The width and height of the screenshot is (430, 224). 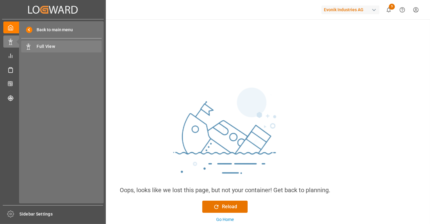 What do you see at coordinates (61, 46) in the screenshot?
I see `a: Full View` at bounding box center [61, 46].